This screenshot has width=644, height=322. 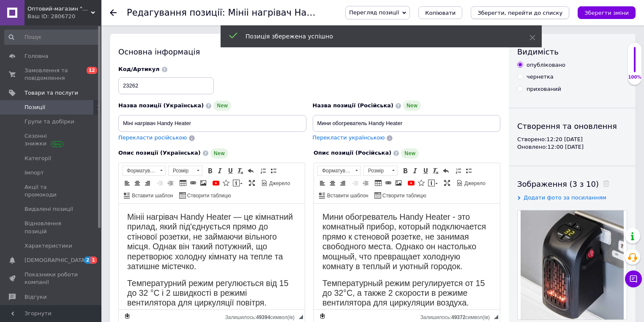 I want to click on span: Замовлення та повідомлення, so click(x=51, y=74).